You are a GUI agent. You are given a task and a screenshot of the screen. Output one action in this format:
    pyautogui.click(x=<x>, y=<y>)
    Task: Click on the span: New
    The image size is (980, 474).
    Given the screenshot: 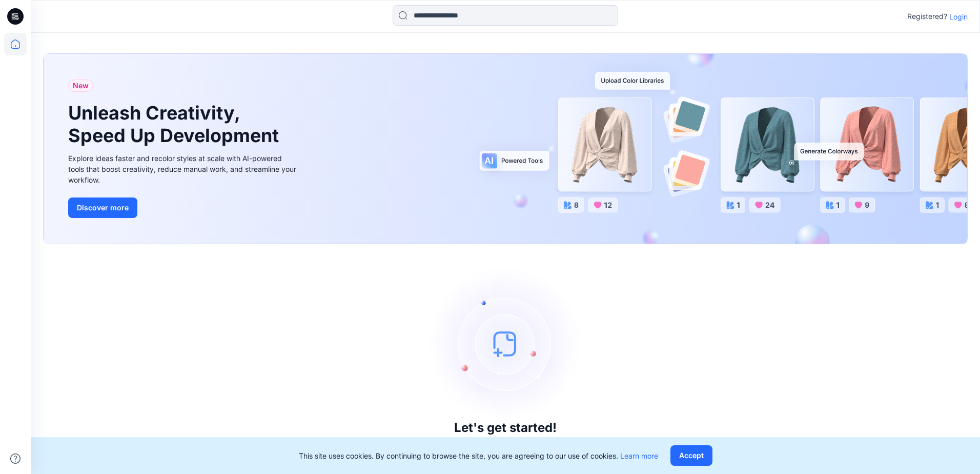 What is the action you would take?
    pyautogui.click(x=81, y=86)
    